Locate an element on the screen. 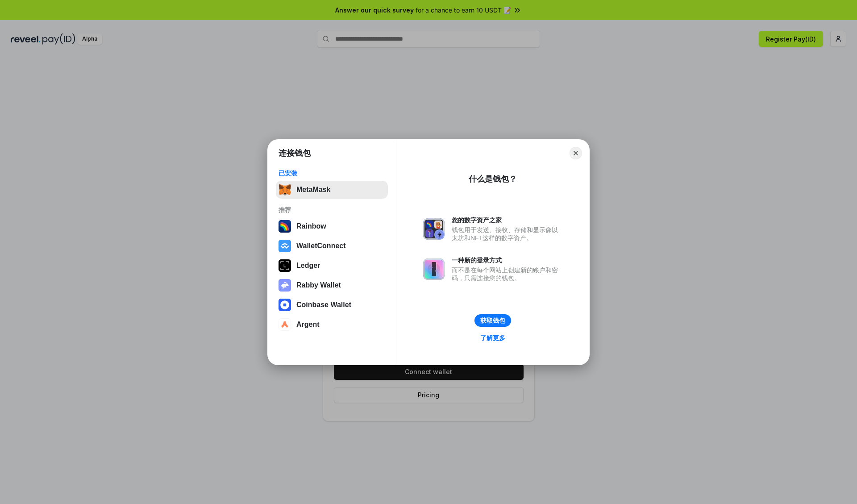 Image resolution: width=857 pixels, height=504 pixels. button: Coinbase Wallet is located at coordinates (332, 305).